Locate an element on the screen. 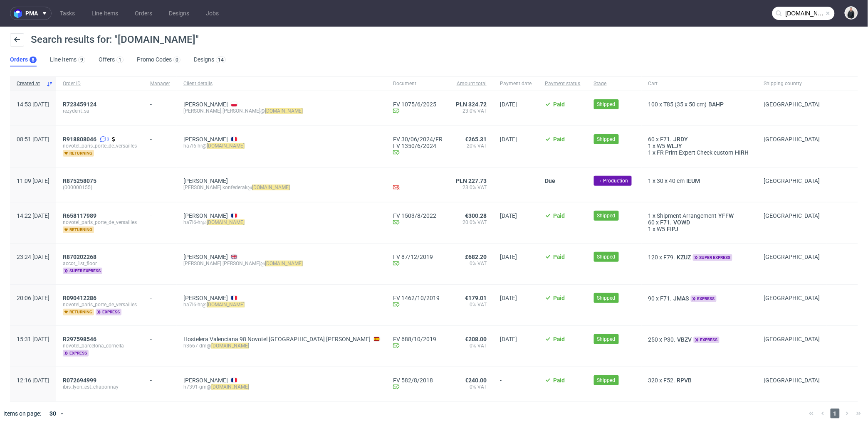 This screenshot has width=868, height=426. a: FV 582/8/2018 is located at coordinates (418, 380).